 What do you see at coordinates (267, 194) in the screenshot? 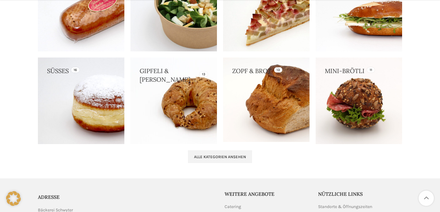
I see `h5: Weitere Angebote` at bounding box center [267, 194].